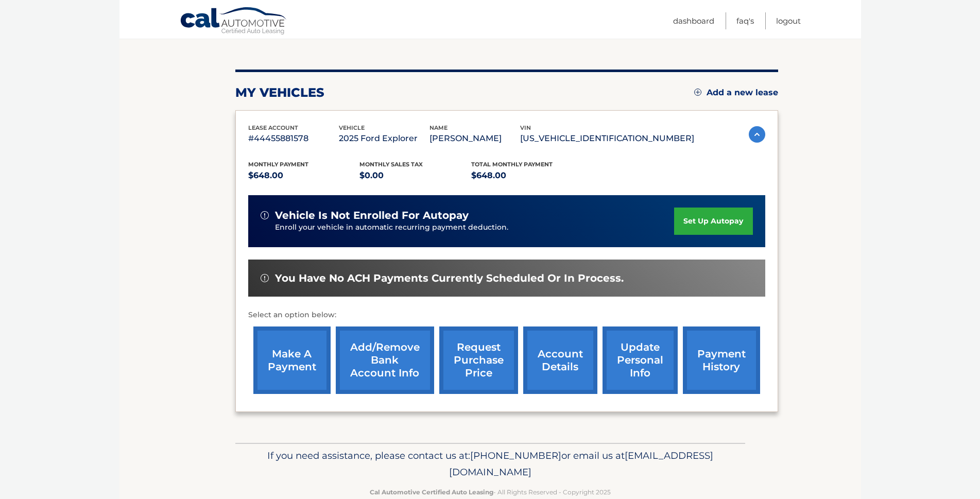 The image size is (980, 499). What do you see at coordinates (694, 20) in the screenshot?
I see `a: Dashboard` at bounding box center [694, 20].